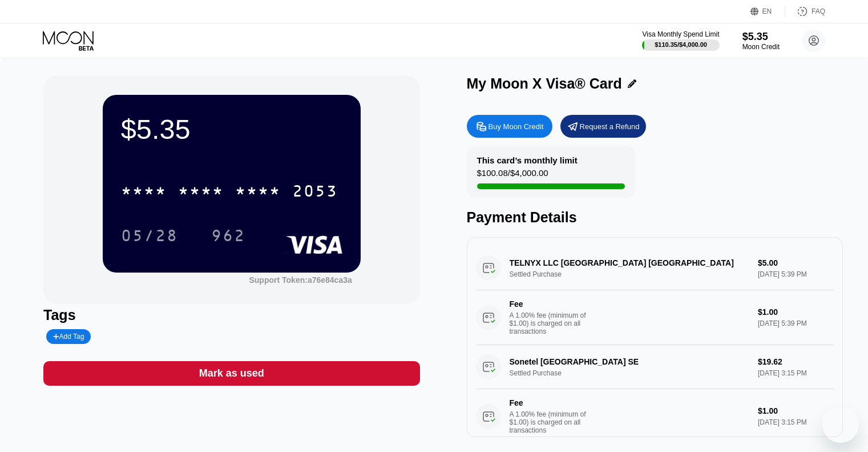  I want to click on div: $100.08 / $4,000.00, so click(513, 175).